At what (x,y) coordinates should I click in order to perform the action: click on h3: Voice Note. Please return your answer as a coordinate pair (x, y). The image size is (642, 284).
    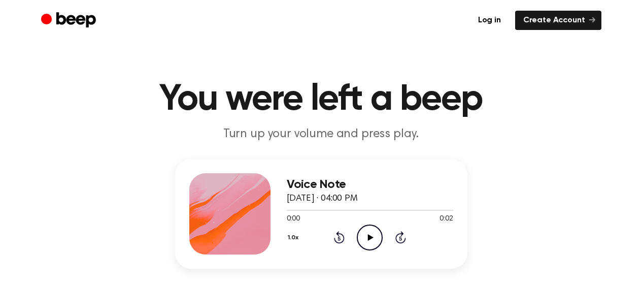
    Looking at the image, I should click on (370, 184).